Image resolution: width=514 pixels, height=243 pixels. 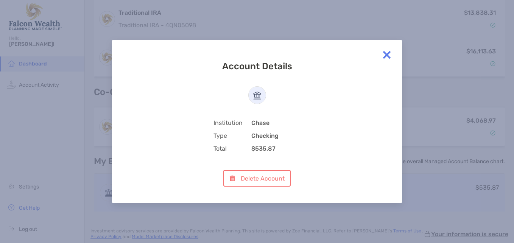 I want to click on b: $535.87, so click(x=264, y=148).